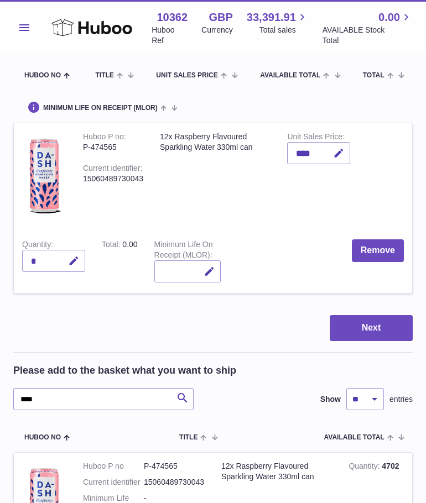 The height and width of the screenshot is (503, 426). Describe the element at coordinates (367, 28) in the screenshot. I see `a: 0.00 AVAILABLE Stock Total` at that location.